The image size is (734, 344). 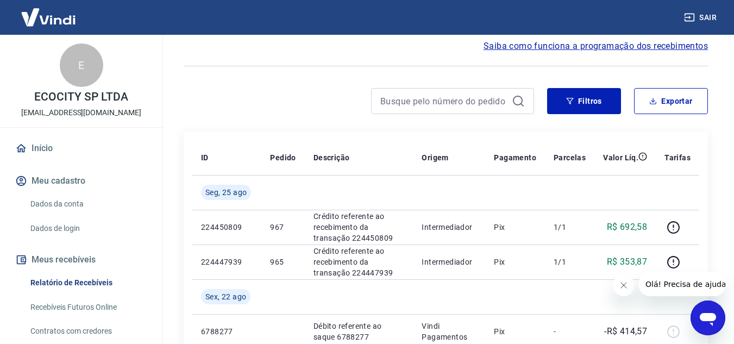 What do you see at coordinates (331, 157) in the screenshot?
I see `p: Descrição` at bounding box center [331, 157].